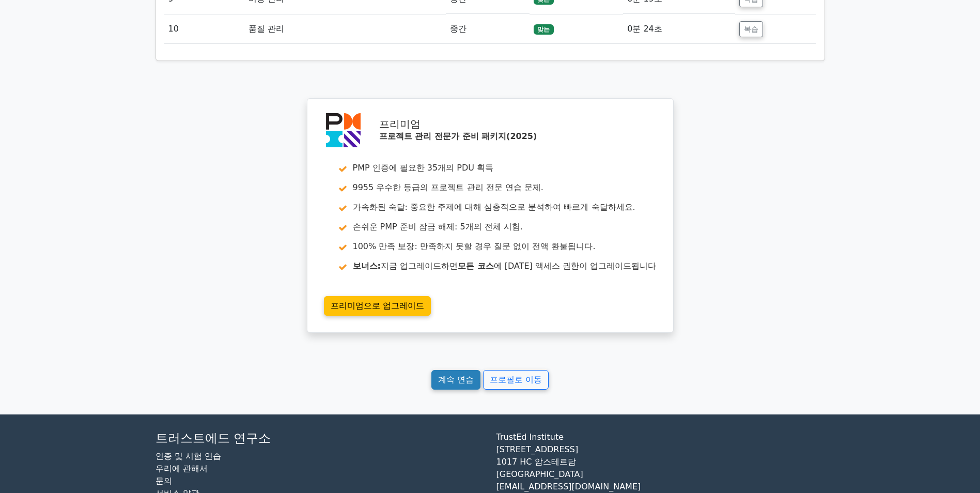  Describe the element at coordinates (188, 456) in the screenshot. I see `a: 인증 및 시험 연습` at that location.